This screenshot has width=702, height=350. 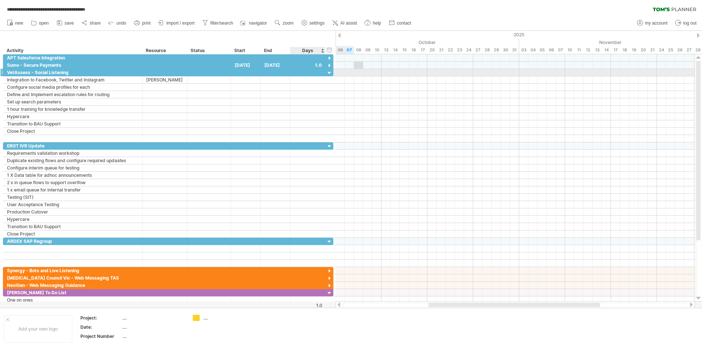 I want to click on div: Monday, 17 November 2025, so click(x=615, y=50).